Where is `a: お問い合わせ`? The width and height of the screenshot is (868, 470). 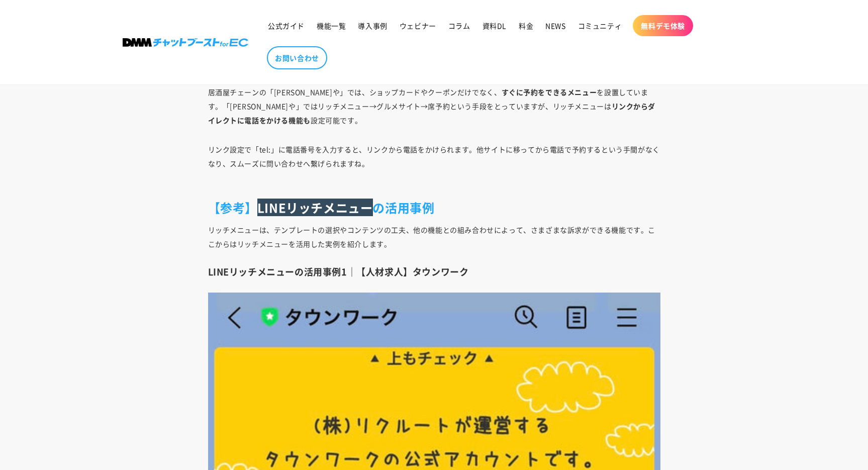 a: お問い合わせ is located at coordinates (297, 58).